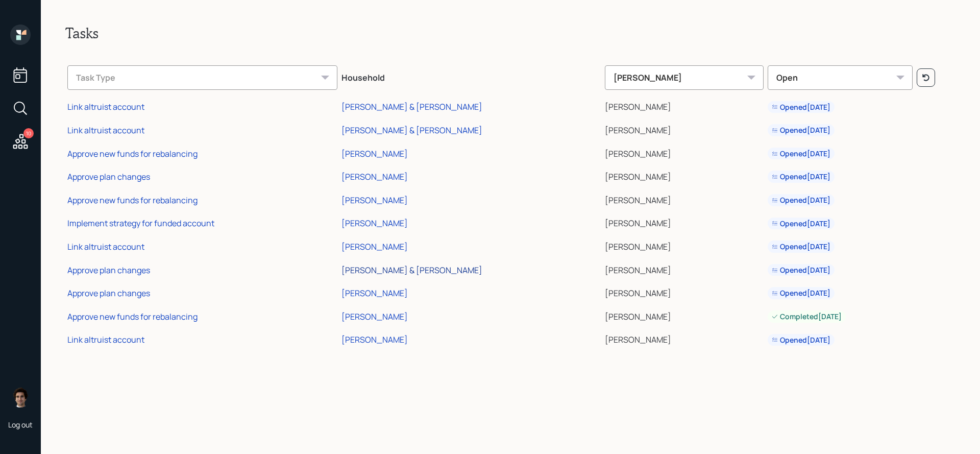  What do you see at coordinates (202, 78) in the screenshot?
I see `div: Task Type` at bounding box center [202, 78].